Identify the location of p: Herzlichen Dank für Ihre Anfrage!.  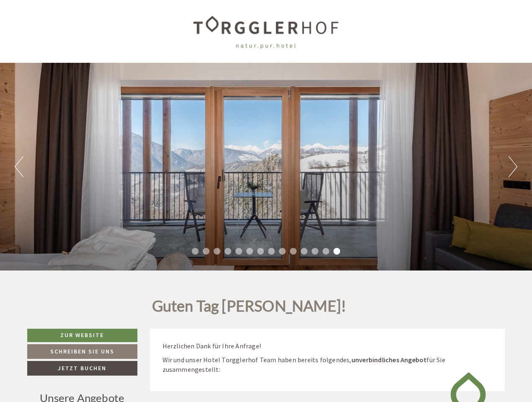
(328, 346).